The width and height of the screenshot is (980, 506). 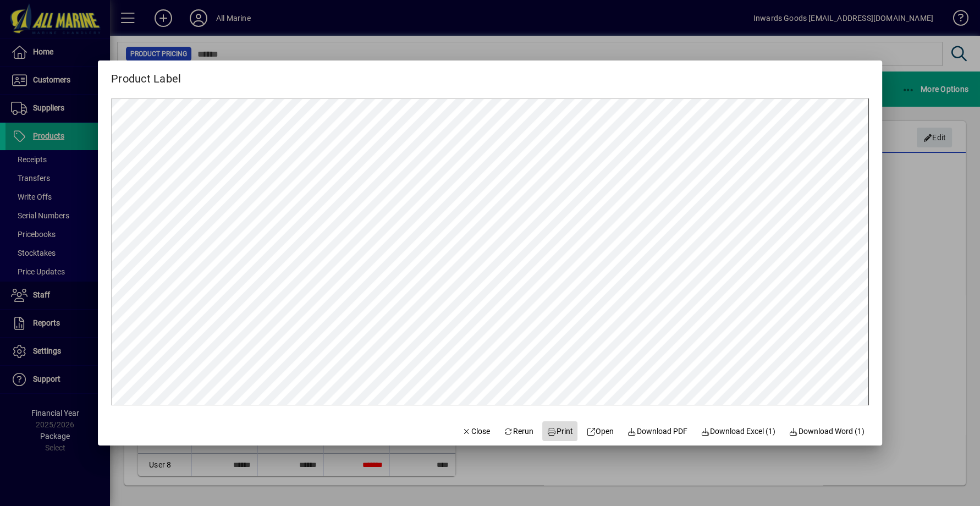 What do you see at coordinates (146, 74) in the screenshot?
I see `h2: Product Label` at bounding box center [146, 74].